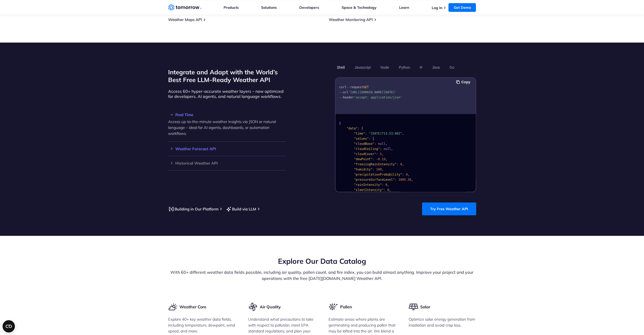 The image size is (644, 335). What do you see at coordinates (360, 134) in the screenshot?
I see `span: "time"` at bounding box center [360, 134].